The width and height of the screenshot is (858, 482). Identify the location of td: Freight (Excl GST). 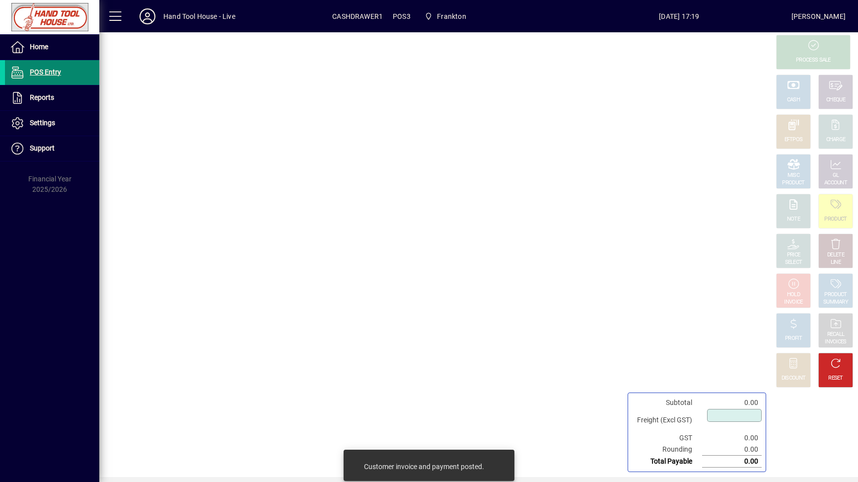
(667, 420).